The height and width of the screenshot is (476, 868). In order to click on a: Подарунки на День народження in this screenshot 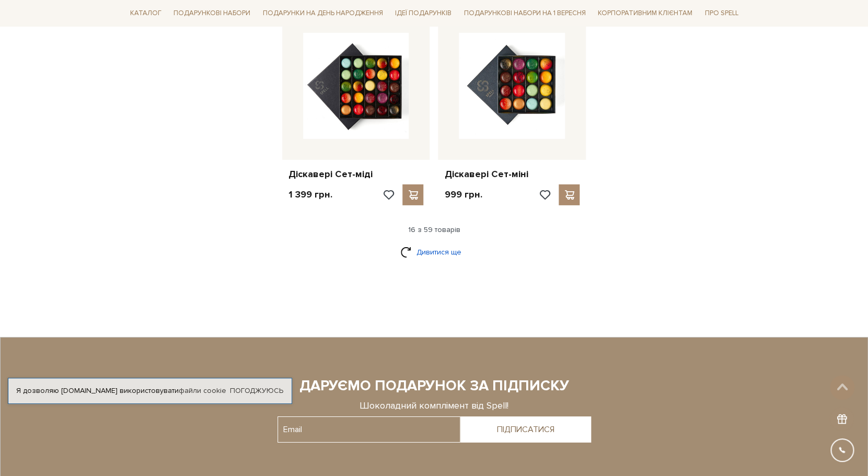, I will do `click(323, 13)`.